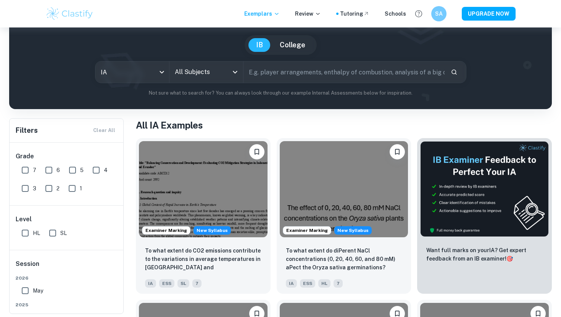  What do you see at coordinates (355, 14) in the screenshot?
I see `div: Tutoring` at bounding box center [355, 14].